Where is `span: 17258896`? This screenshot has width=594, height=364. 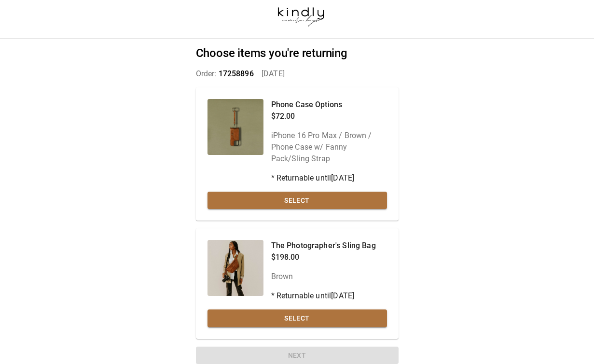
span: 17258896 is located at coordinates (236, 73).